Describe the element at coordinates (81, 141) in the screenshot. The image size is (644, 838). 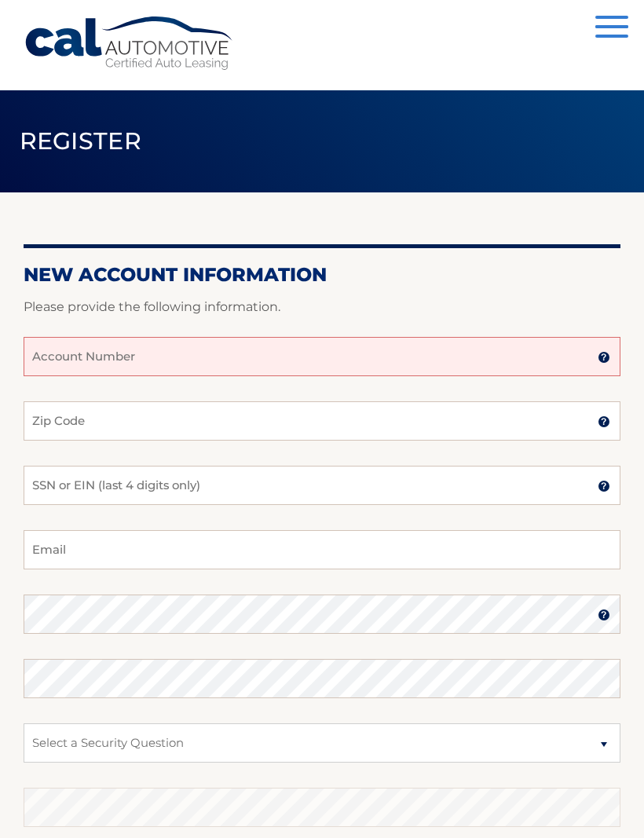
I see `span: Register` at that location.